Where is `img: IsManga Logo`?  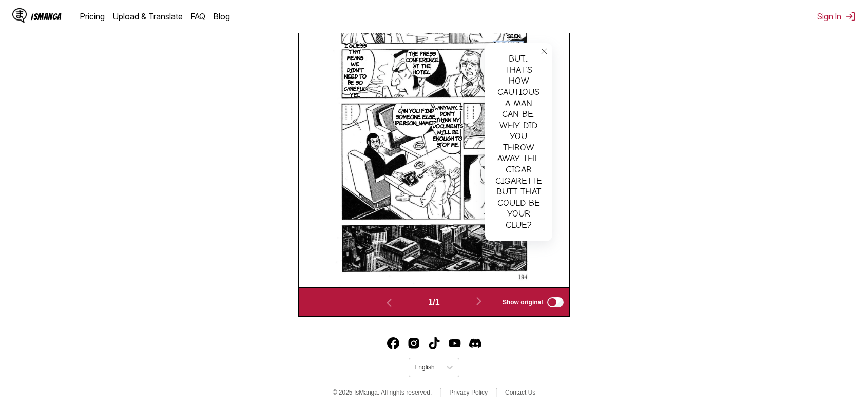
img: IsManga Logo is located at coordinates (19, 15).